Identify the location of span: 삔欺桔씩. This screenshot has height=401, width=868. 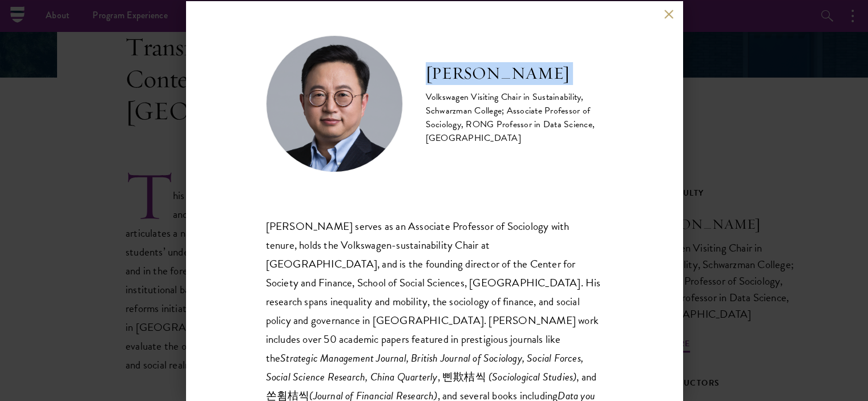
(463, 376).